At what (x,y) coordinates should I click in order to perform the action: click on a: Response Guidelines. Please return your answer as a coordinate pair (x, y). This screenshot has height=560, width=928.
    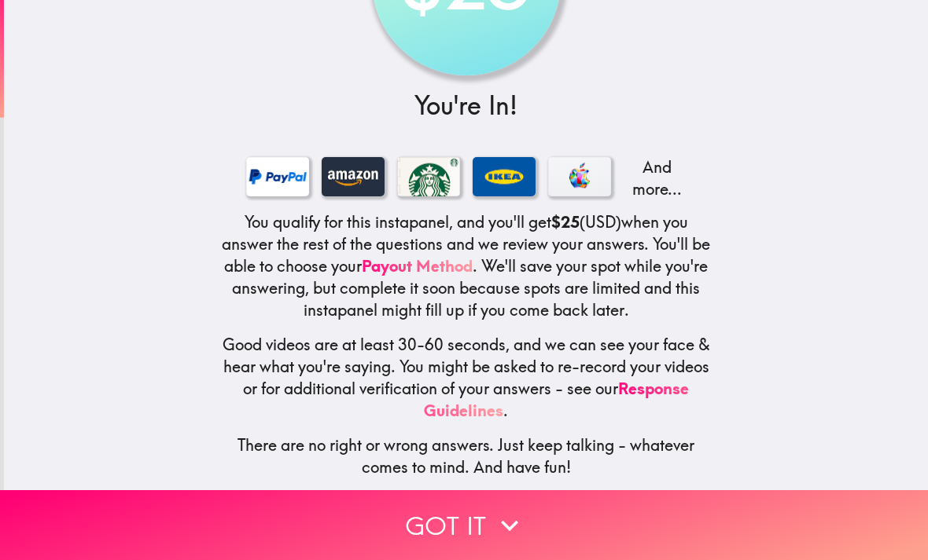
    Looking at the image, I should click on (556, 399).